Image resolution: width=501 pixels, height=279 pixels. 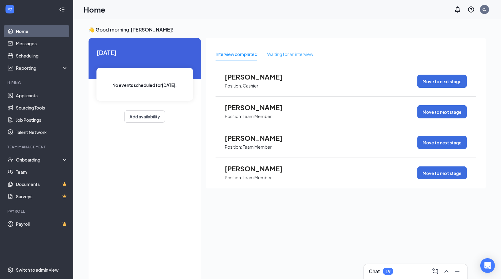 I want to click on div: Onboarding, so click(x=39, y=159).